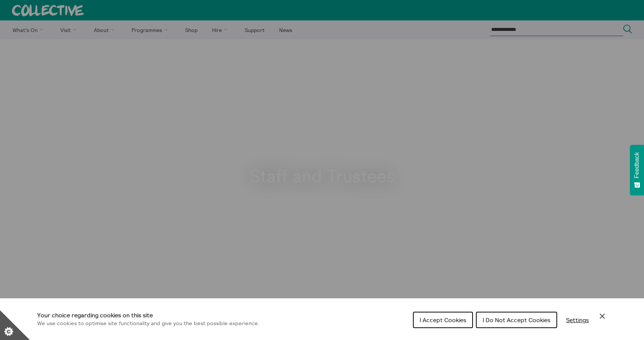  I want to click on button: Close Cookie Control, so click(602, 316).